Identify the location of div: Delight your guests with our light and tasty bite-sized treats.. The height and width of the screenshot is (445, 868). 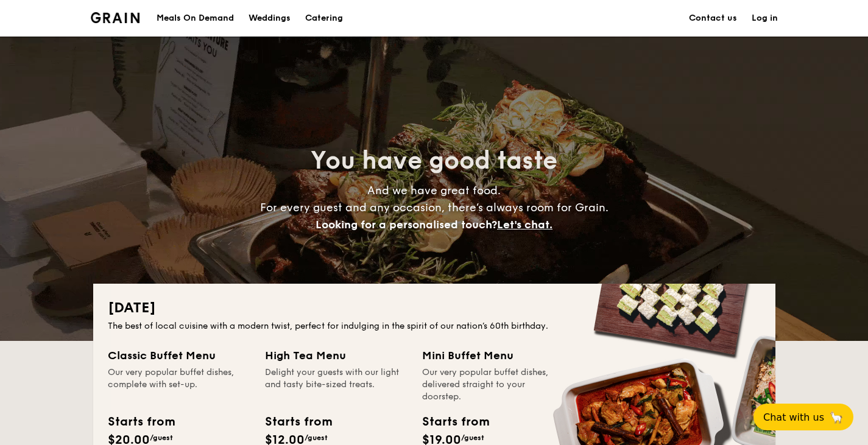
(336, 385).